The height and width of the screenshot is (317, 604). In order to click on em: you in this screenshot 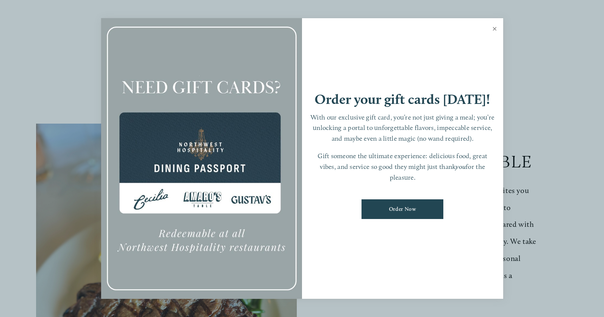, I will do `click(460, 167)`.